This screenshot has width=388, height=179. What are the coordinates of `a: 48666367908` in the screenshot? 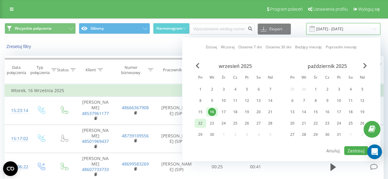 It's located at (135, 108).